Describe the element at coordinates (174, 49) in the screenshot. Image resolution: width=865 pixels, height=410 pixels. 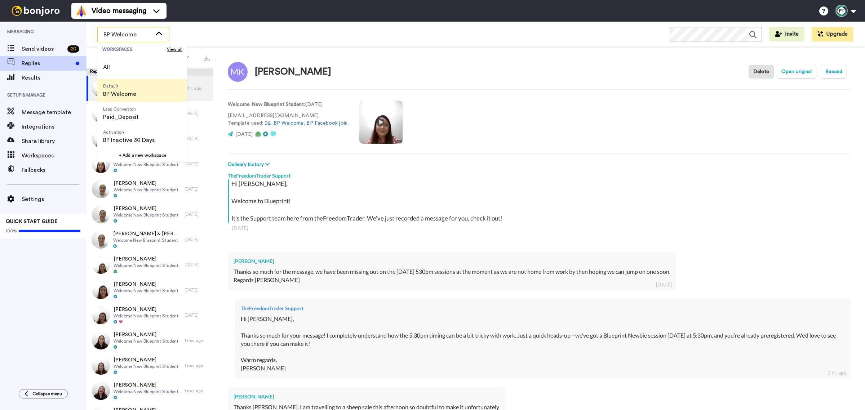
I see `span: View all` at that location.